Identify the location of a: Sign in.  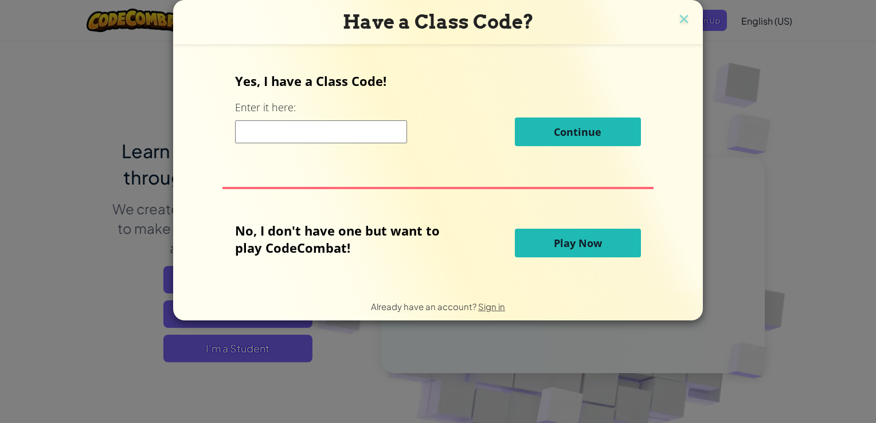
(491, 306).